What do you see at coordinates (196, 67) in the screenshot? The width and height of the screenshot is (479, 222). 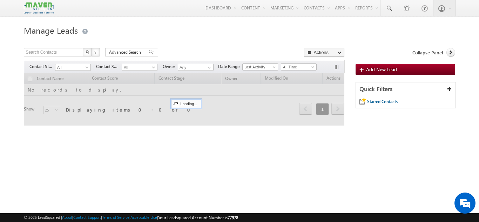 I see `input: Type to Search` at bounding box center [196, 67].